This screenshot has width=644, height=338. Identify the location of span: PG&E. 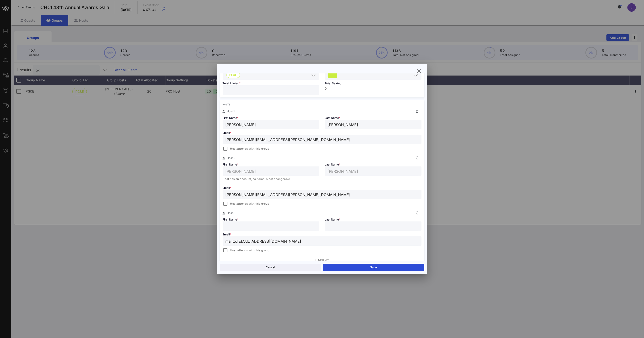
(233, 75).